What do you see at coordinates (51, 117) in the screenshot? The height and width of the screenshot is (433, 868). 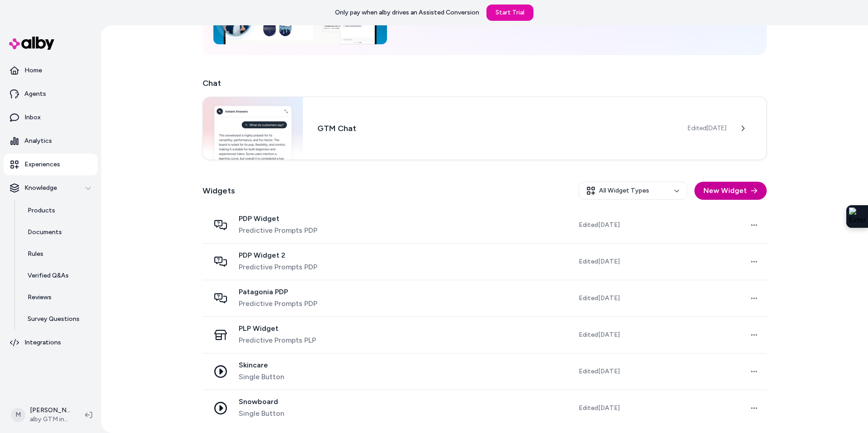 I see `a: Inbox` at bounding box center [51, 117].